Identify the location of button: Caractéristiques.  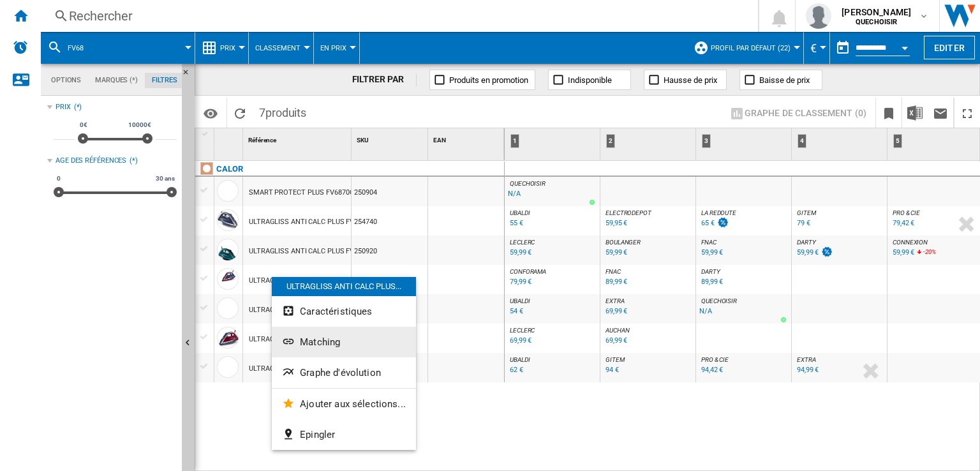
(344, 312).